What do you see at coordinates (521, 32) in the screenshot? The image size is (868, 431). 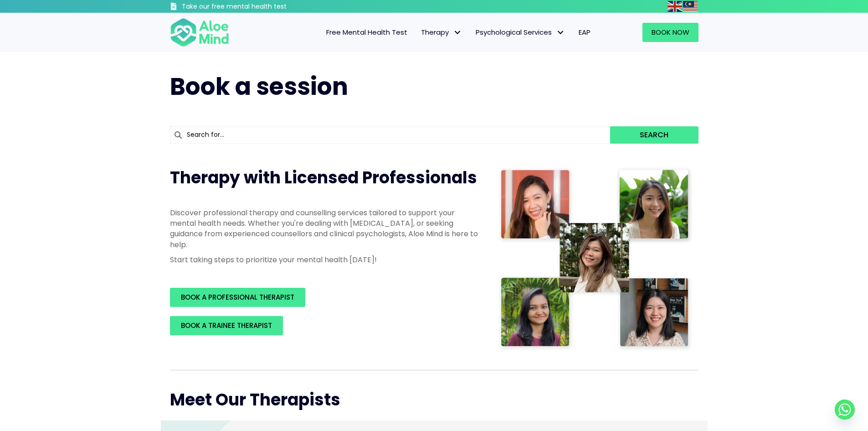 I see `span: Psychological Services` at bounding box center [521, 32].